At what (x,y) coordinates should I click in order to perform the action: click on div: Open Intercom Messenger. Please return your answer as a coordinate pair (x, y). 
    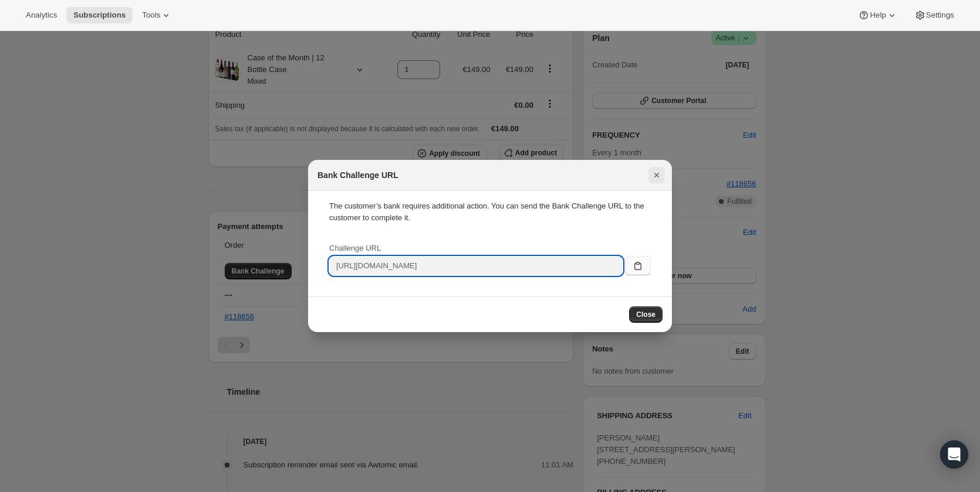
    Looking at the image, I should click on (954, 455).